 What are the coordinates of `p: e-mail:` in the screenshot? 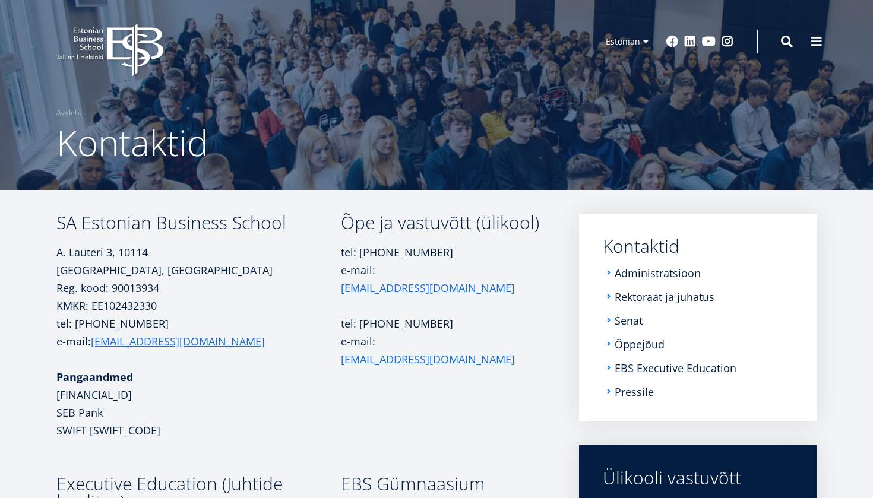 It's located at (442, 350).